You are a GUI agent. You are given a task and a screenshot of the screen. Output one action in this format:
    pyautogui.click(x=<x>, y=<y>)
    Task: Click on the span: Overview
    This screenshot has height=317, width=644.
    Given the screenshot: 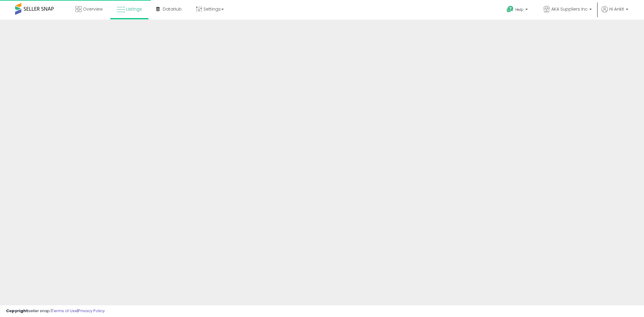 What is the action you would take?
    pyautogui.click(x=93, y=9)
    